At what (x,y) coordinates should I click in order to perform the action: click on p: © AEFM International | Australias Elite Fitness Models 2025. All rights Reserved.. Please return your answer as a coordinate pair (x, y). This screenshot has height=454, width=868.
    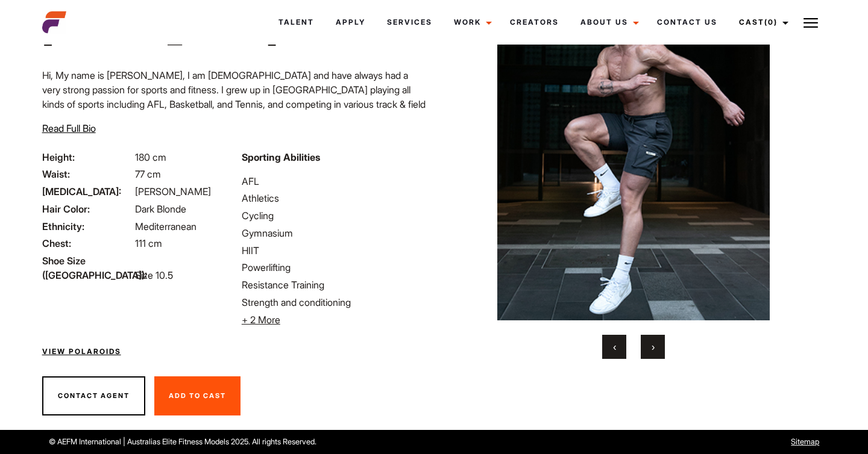
    Looking at the image, I should click on (271, 441).